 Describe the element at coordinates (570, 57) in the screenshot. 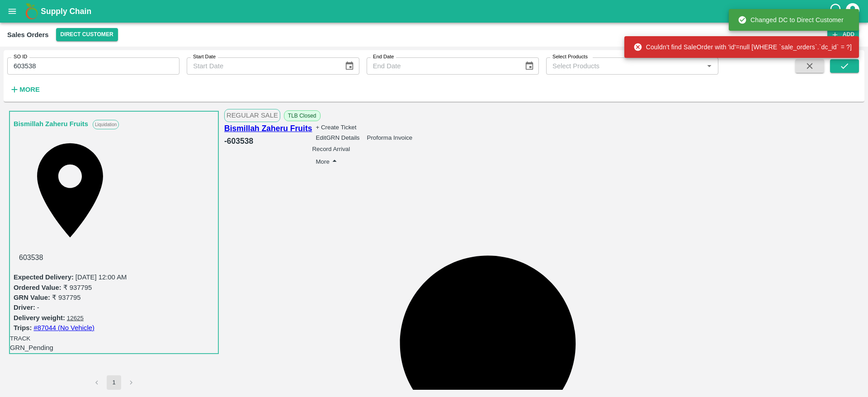

I see `label: Select Products` at that location.